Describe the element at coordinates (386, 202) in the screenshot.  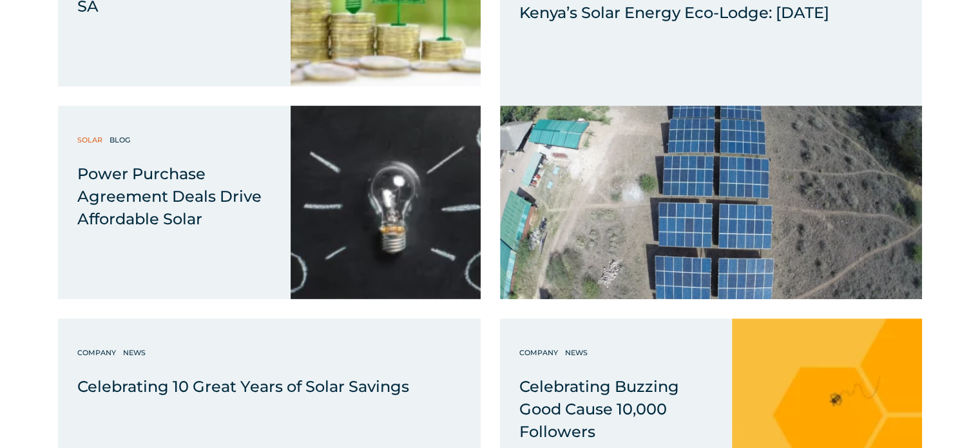
I see `img: LIVE | Power Purchase Agreement Deals Drive Affordable Solar` at that location.